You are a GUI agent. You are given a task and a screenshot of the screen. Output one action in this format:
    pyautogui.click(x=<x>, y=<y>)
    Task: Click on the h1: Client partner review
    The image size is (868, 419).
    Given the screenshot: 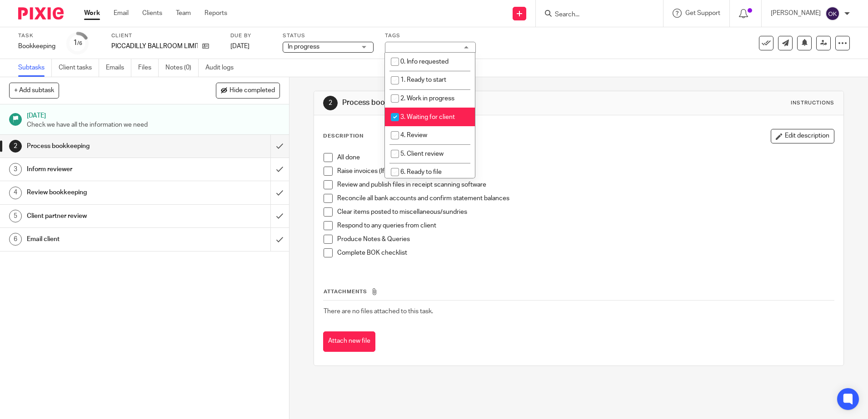 What is the action you would take?
    pyautogui.click(x=105, y=216)
    